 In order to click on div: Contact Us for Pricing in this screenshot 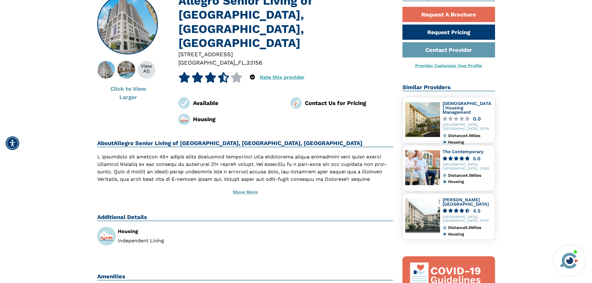, I will do `click(349, 103)`.